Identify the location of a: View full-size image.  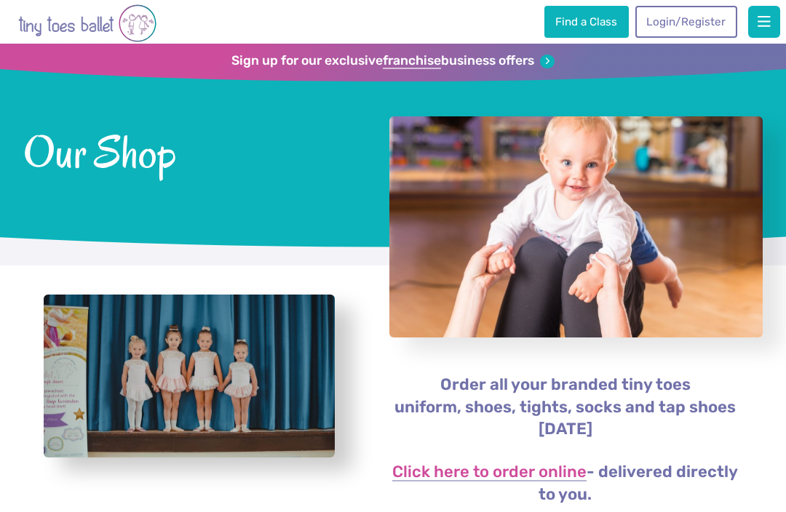
(189, 376).